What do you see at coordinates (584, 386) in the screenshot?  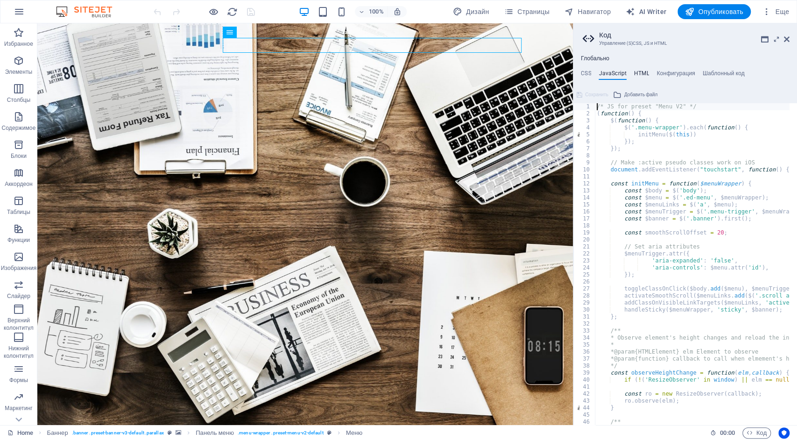 I see `div: 41` at bounding box center [584, 386].